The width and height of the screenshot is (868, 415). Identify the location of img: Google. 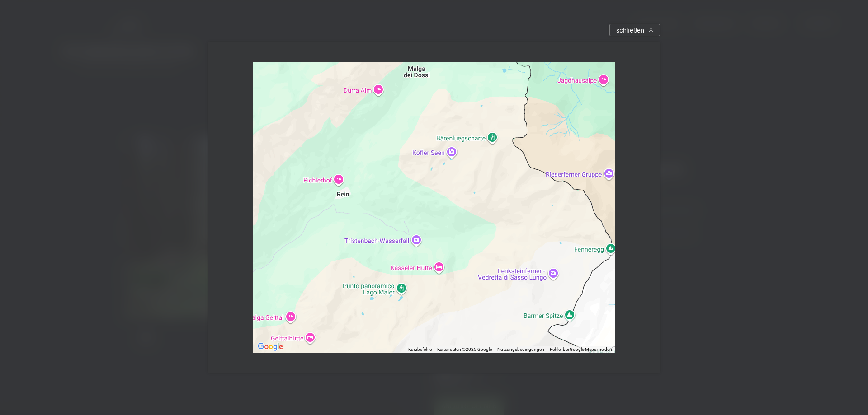
(270, 347).